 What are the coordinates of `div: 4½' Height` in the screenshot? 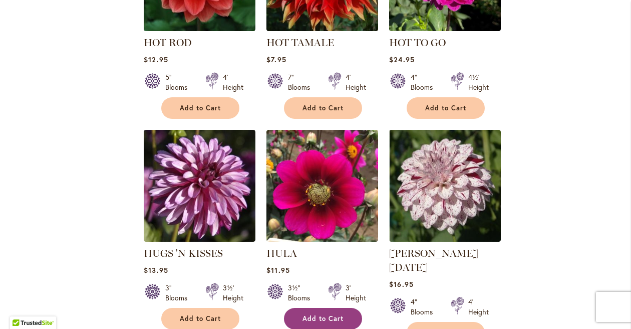 It's located at (479, 82).